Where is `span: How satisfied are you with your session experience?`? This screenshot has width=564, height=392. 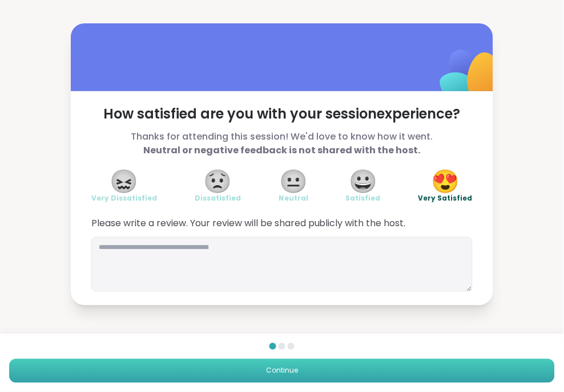 span: How satisfied are you with your session experience? is located at coordinates (282, 114).